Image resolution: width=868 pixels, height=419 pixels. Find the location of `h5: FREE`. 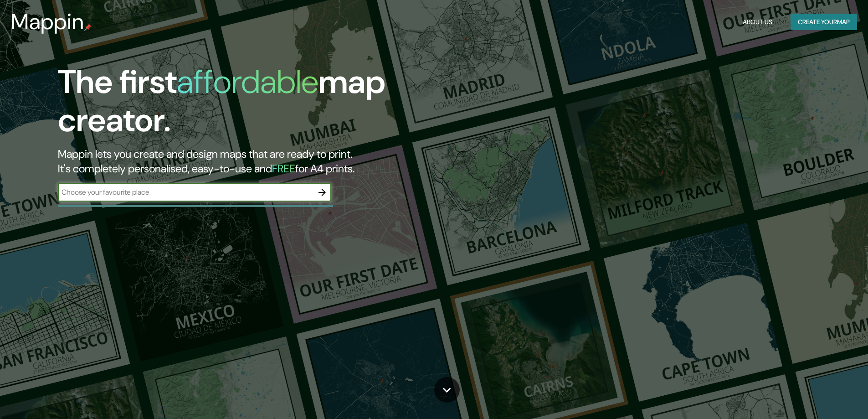

h5: FREE is located at coordinates (284, 169).